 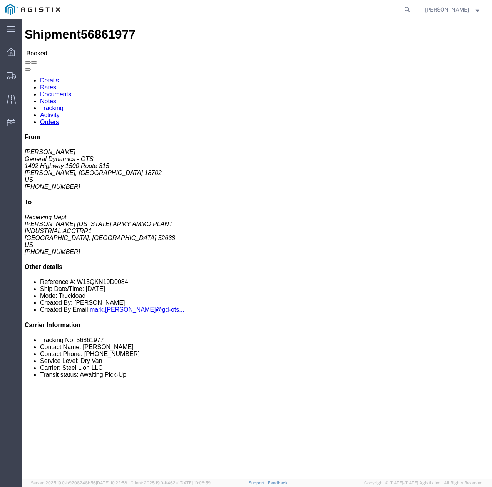 What do you see at coordinates (258, 483) in the screenshot?
I see `a: Support` at bounding box center [258, 483].